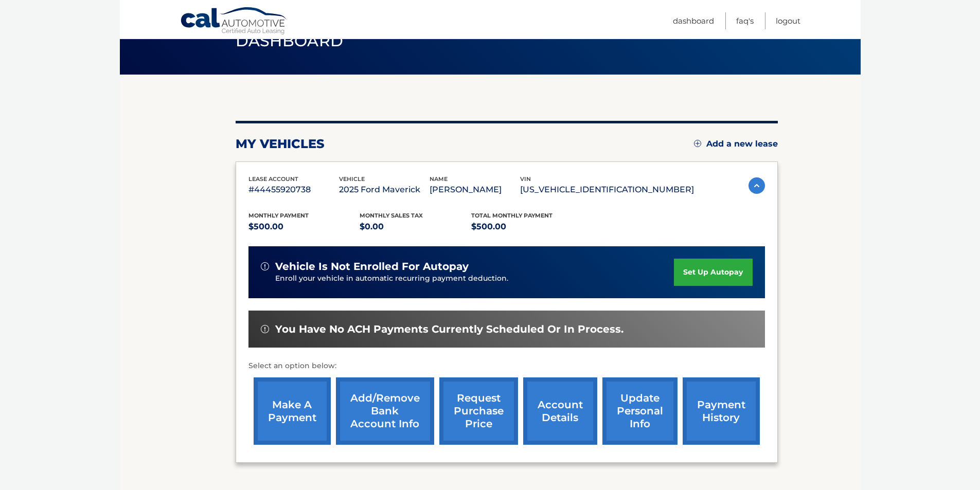 The width and height of the screenshot is (980, 490). I want to click on p: $0.00, so click(415, 227).